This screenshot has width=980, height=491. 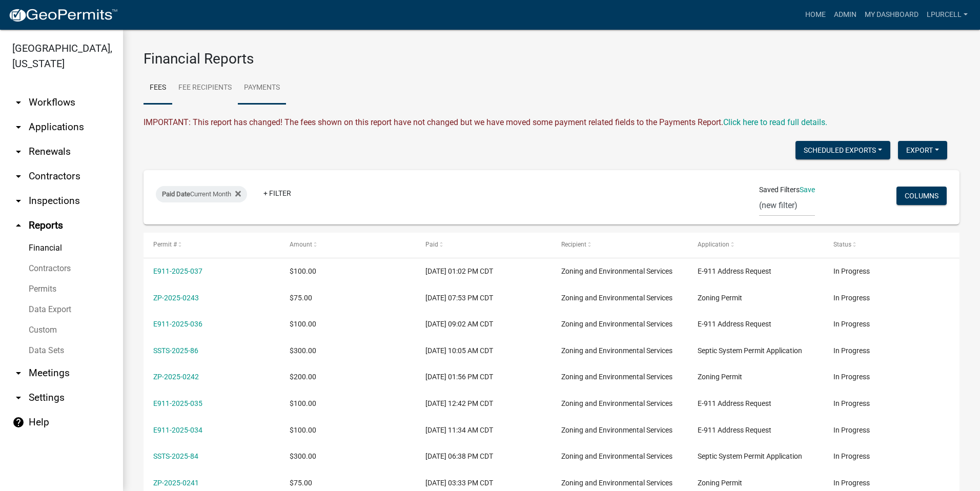 What do you see at coordinates (202, 195) in the screenshot?
I see `div: Current Month` at bounding box center [202, 195].